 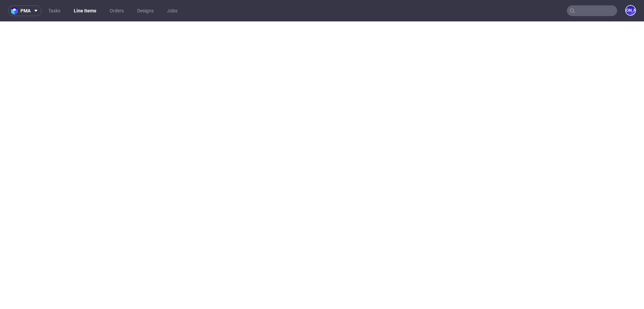 What do you see at coordinates (16, 11) in the screenshot?
I see `img: logo` at bounding box center [16, 11].